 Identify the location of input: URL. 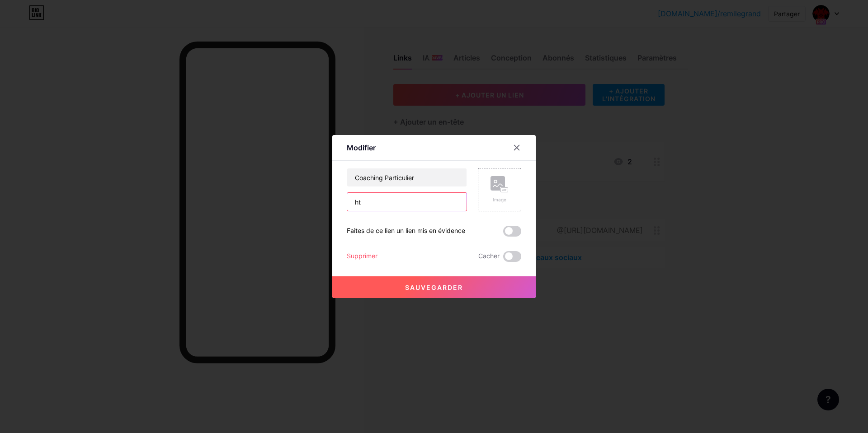
(407, 202).